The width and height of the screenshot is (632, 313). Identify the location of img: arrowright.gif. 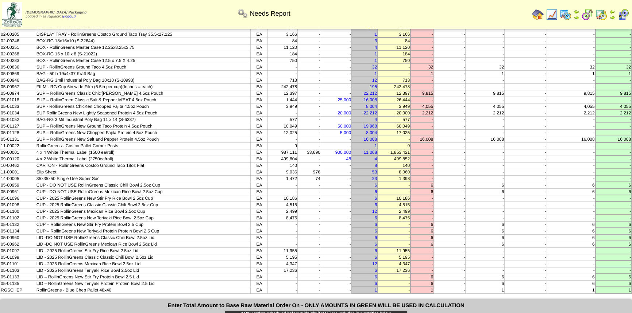
(612, 18).